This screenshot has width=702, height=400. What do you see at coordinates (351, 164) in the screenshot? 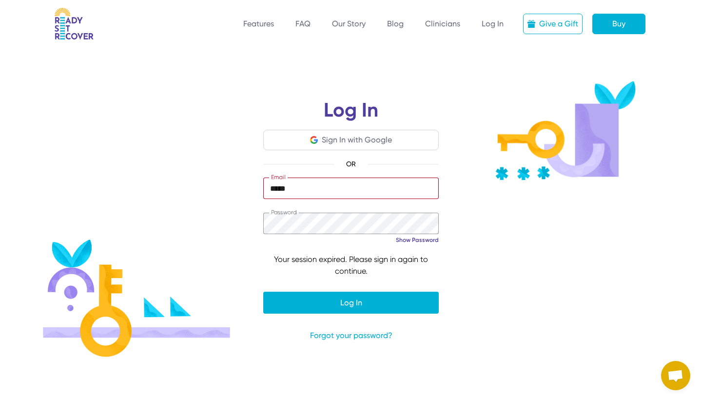
I see `span: OR` at bounding box center [351, 164].